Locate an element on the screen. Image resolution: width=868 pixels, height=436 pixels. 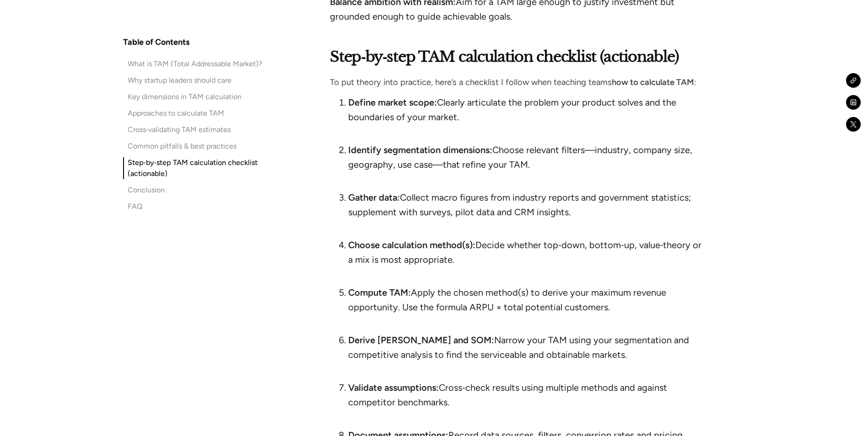
li: Choose relevant filters—industry, company size, geography, use case—that refine your TAM. is located at coordinates (525, 164).